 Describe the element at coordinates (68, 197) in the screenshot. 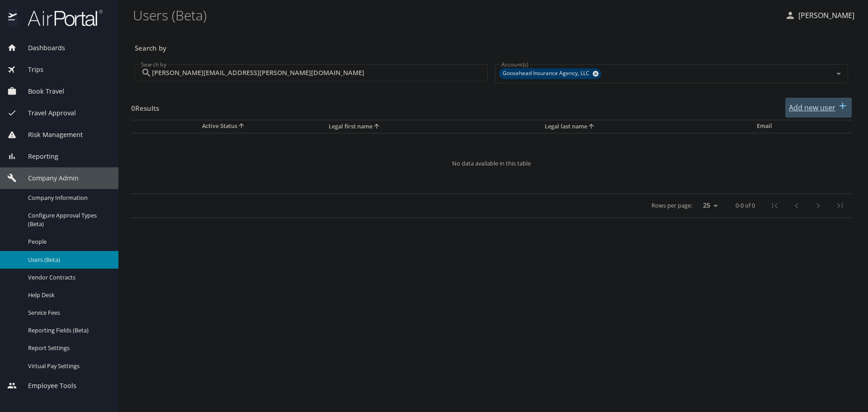

I see `span: Company Information` at that location.